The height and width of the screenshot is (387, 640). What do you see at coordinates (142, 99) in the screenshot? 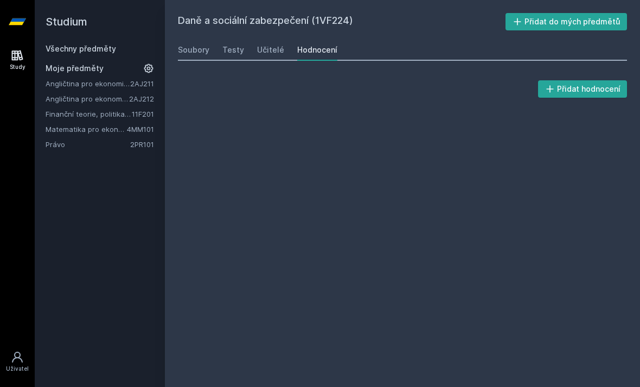
I see `a: 2AJ212` at bounding box center [142, 99].